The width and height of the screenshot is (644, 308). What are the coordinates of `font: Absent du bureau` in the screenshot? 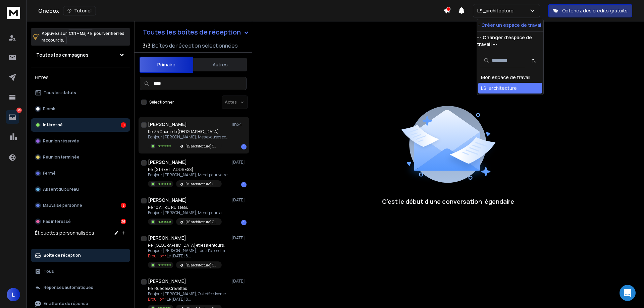 It's located at (60, 189).